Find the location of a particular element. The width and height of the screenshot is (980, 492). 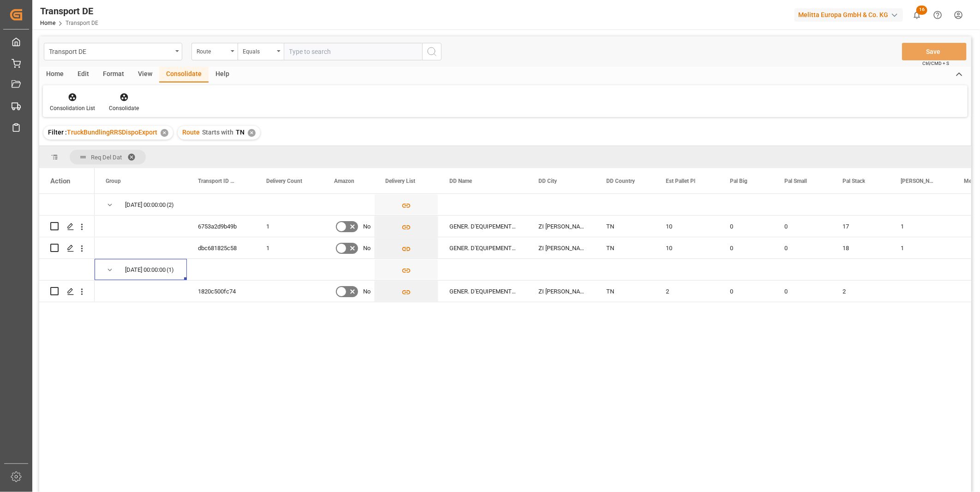

div: 17 is located at coordinates (861, 226).